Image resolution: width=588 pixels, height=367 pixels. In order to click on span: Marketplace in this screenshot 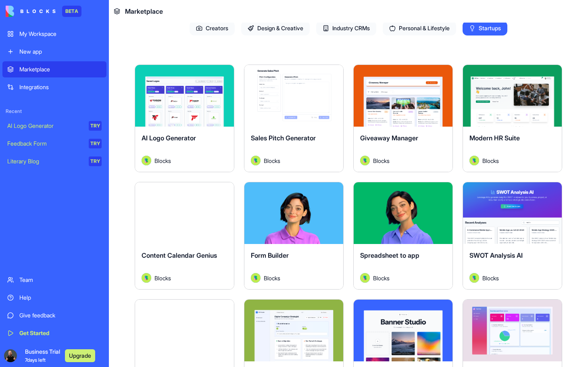, I will do `click(144, 11)`.